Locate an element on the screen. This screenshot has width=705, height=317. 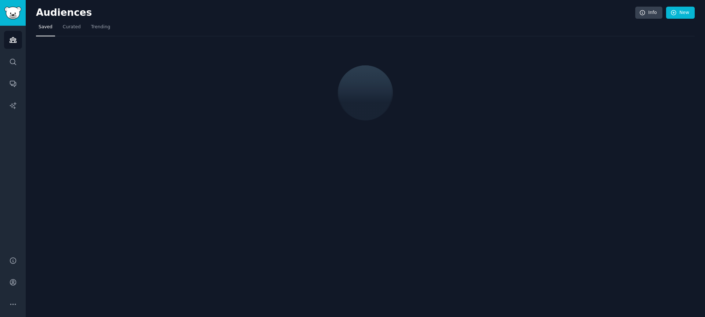
img: GummySearch logo is located at coordinates (13, 13).